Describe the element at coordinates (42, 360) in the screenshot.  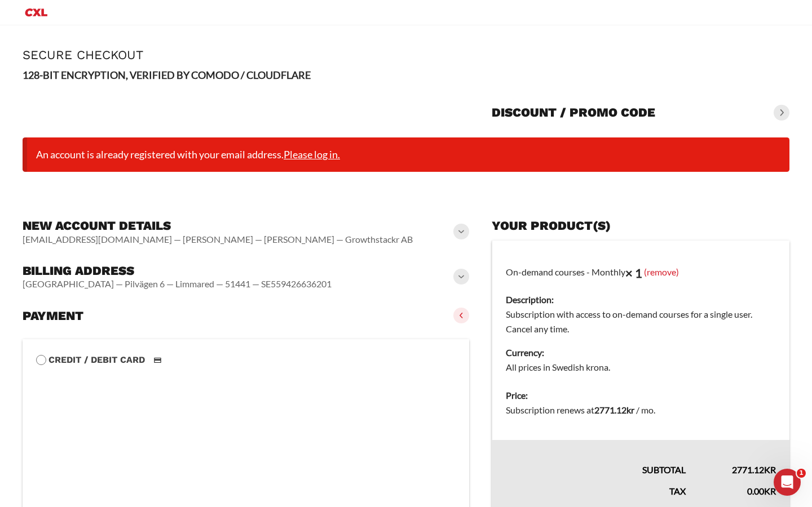
I see `input: Credit / Debit CardCredit / Debit Card` at that location.